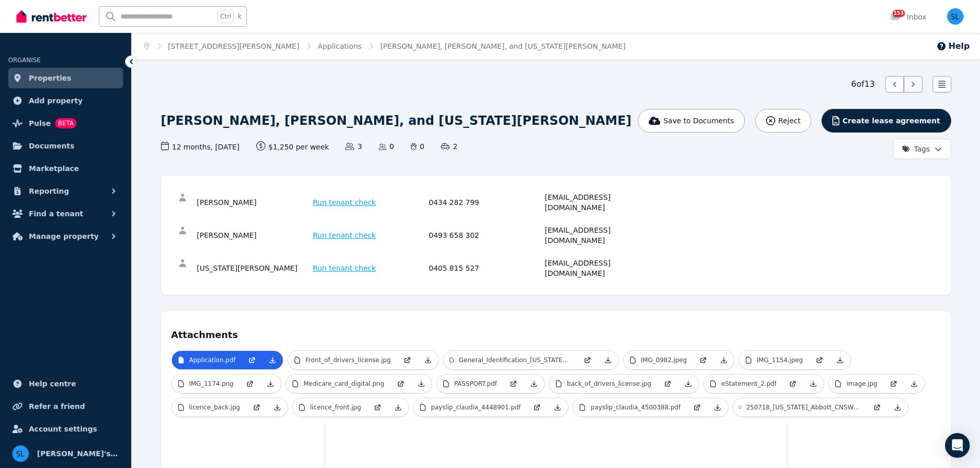  Describe the element at coordinates (65, 123) in the screenshot. I see `span: BETA` at that location.